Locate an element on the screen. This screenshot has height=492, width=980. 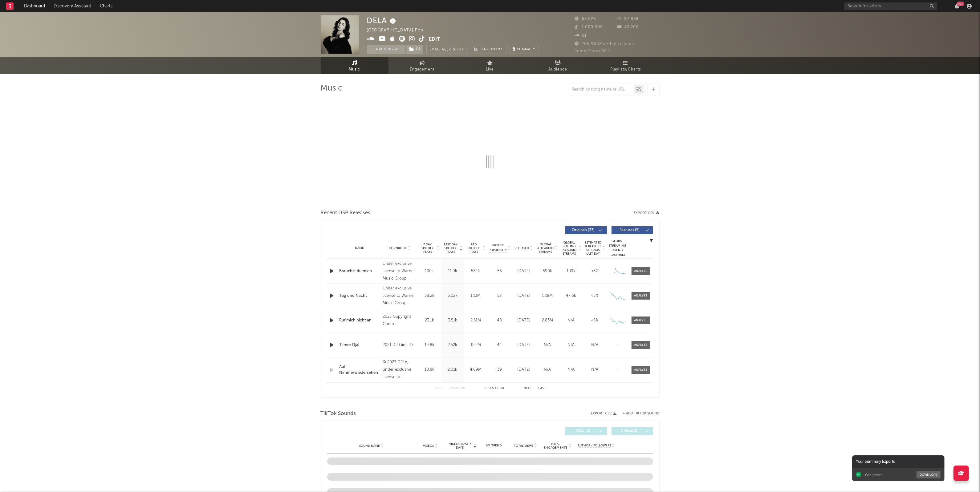
a: Auf Nimmerwiedersehen is located at coordinates (359, 370).